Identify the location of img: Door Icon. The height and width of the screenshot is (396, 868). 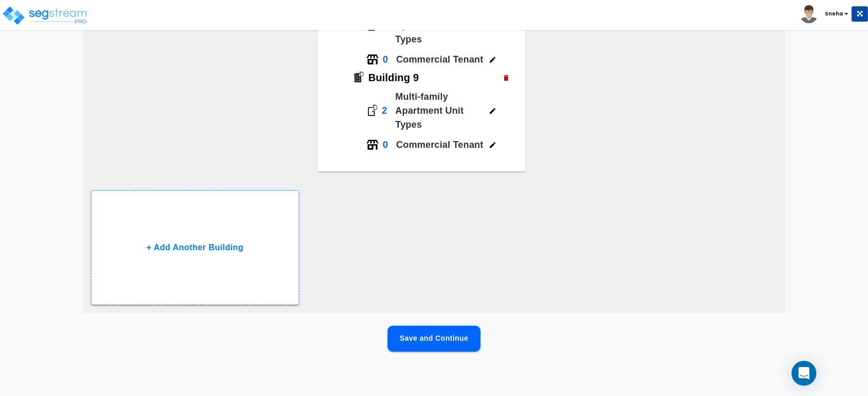
(372, 110).